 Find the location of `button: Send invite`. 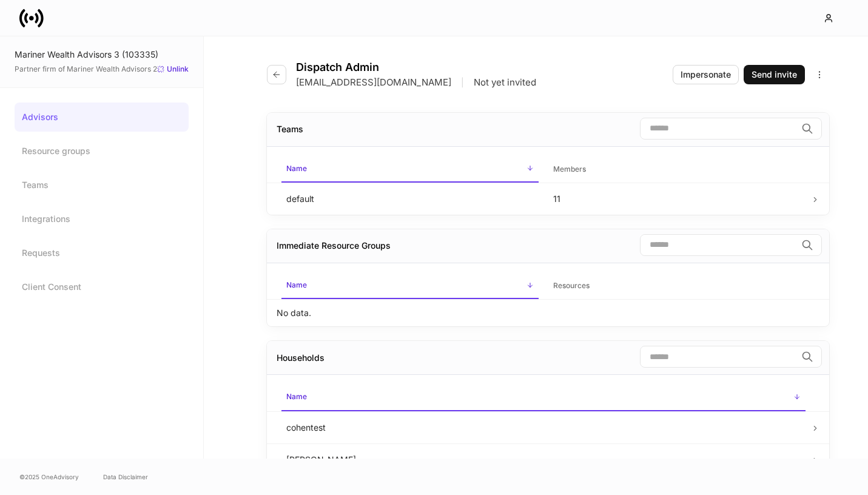

button: Send invite is located at coordinates (774, 74).